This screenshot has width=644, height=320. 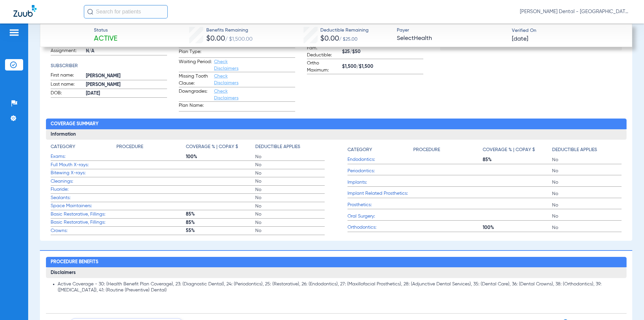 What do you see at coordinates (220, 231) in the screenshot?
I see `span: 55%` at bounding box center [220, 231].